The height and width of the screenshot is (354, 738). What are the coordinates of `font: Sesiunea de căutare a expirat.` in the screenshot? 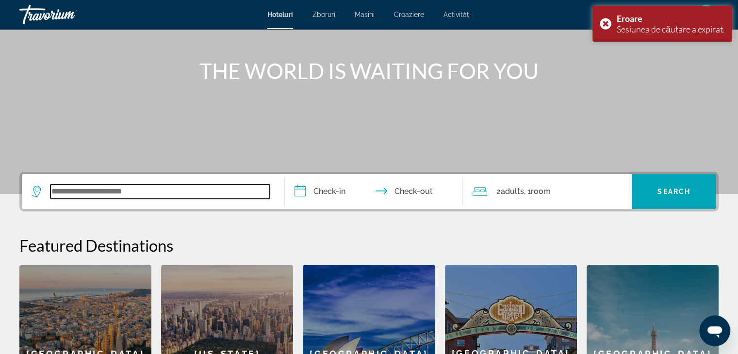 It's located at (671, 29).